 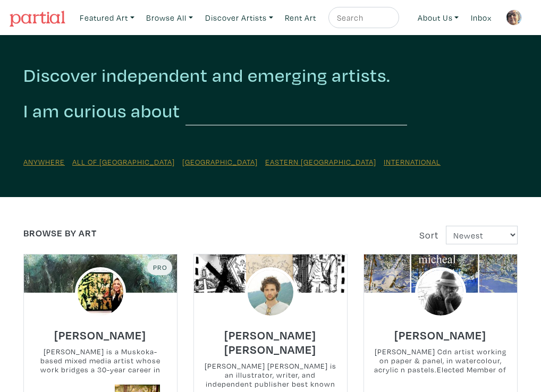 What do you see at coordinates (481, 17) in the screenshot?
I see `a: Inbox` at bounding box center [481, 17].